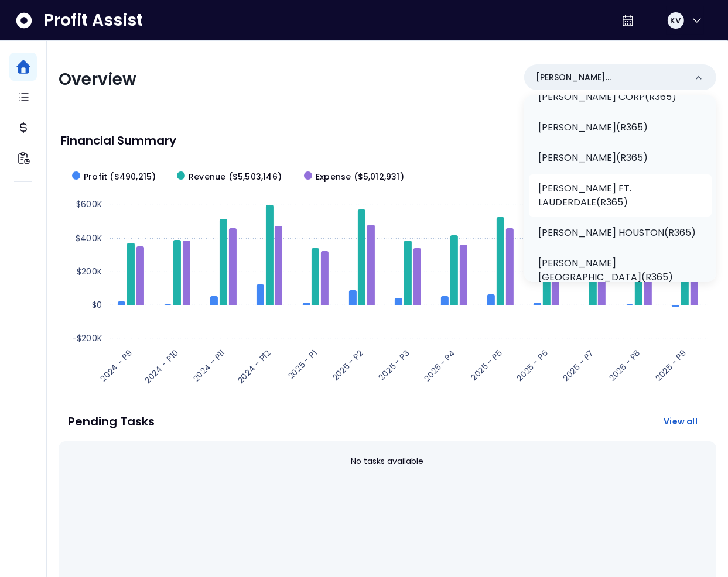  What do you see at coordinates (347, 365) in the screenshot?
I see `text: 2025 - P2` at bounding box center [347, 365].